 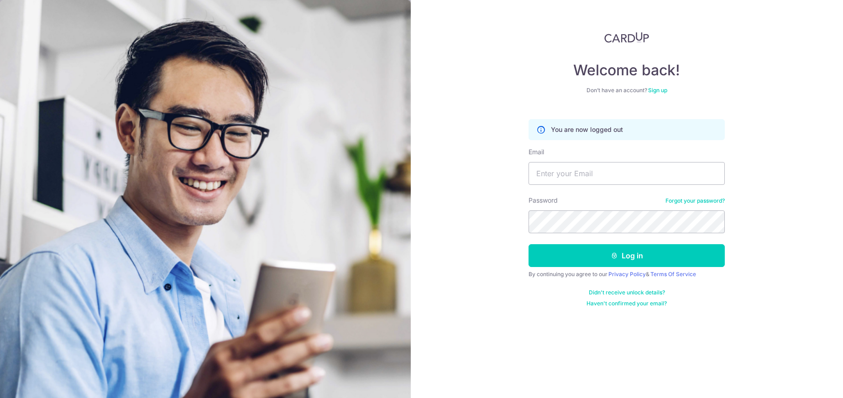 I want to click on a: Terms Of Service, so click(x=673, y=274).